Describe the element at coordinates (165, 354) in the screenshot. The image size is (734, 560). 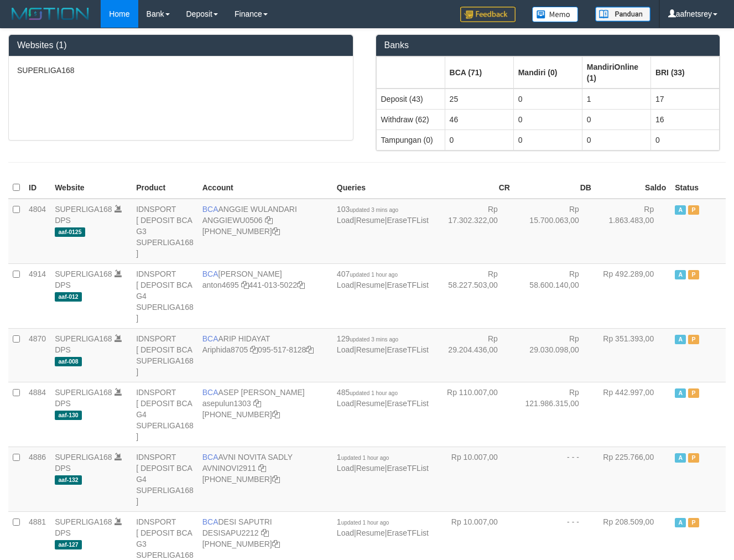
I see `td: IDNSPORT [ DEPOSIT BCA SUPERLIGA168 ]` at that location.